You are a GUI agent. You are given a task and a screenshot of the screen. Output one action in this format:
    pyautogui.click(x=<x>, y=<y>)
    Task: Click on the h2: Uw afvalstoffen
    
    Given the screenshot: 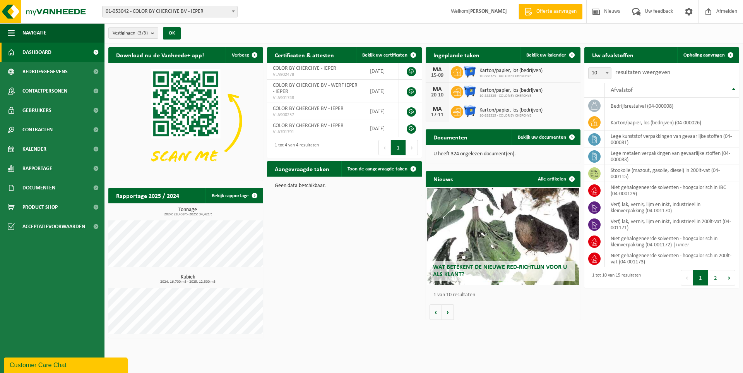 What is the action you would take?
    pyautogui.click(x=613, y=55)
    